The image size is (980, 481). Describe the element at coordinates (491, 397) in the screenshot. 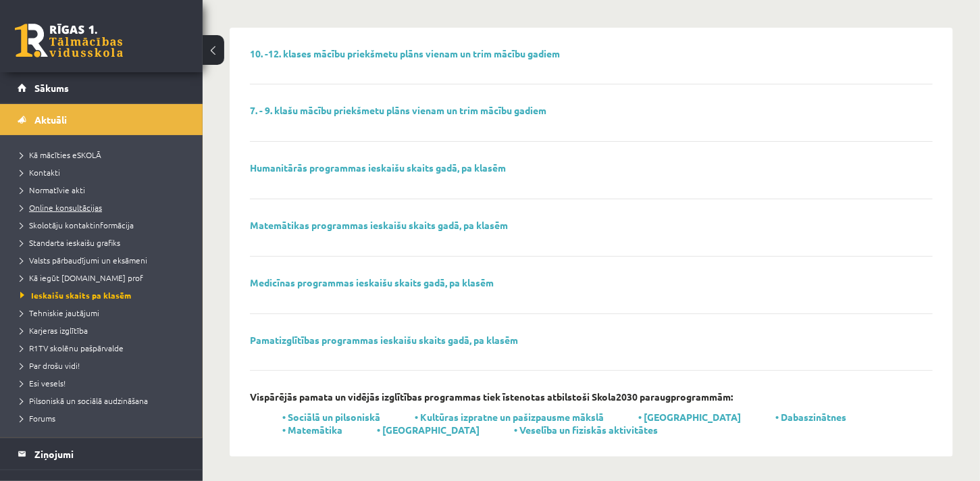

I see `p: Vispārējās pamata un vidējās izglītības programmas tiek īstenotas atbilstoši Skola2030 paraugprog...` at that location.